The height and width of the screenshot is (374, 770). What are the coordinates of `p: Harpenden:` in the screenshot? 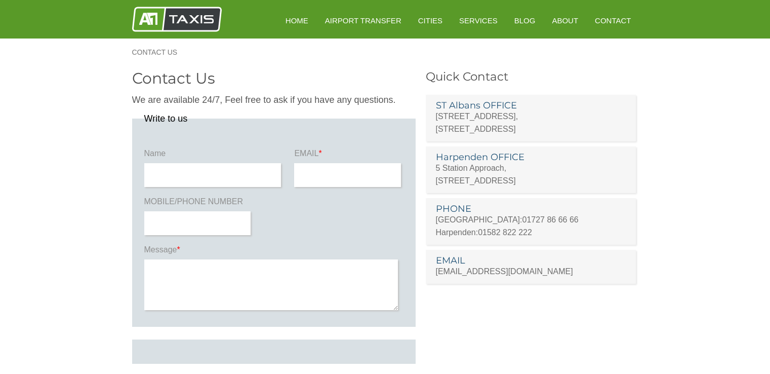 It's located at (531, 232).